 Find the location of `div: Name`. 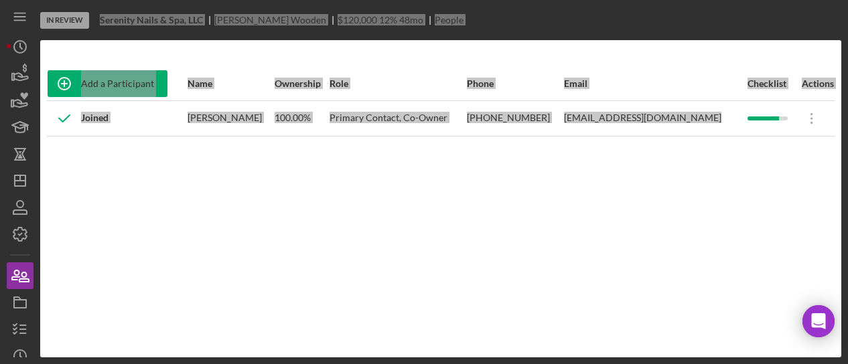

div: Name is located at coordinates (230, 84).